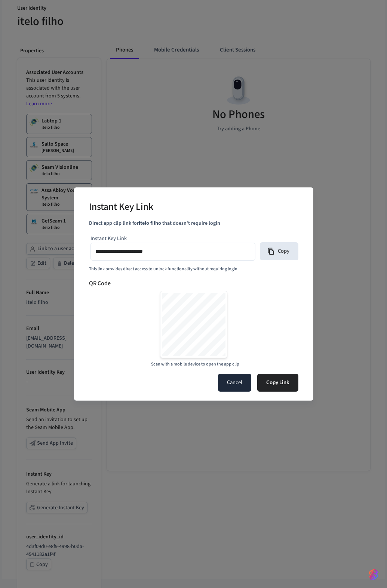  I want to click on label: Instant Key Link, so click(109, 239).